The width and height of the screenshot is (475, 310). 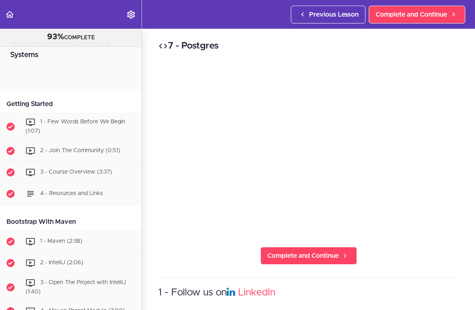 What do you see at coordinates (61, 242) in the screenshot?
I see `span: 1 - Maven (2:38)` at bounding box center [61, 242].